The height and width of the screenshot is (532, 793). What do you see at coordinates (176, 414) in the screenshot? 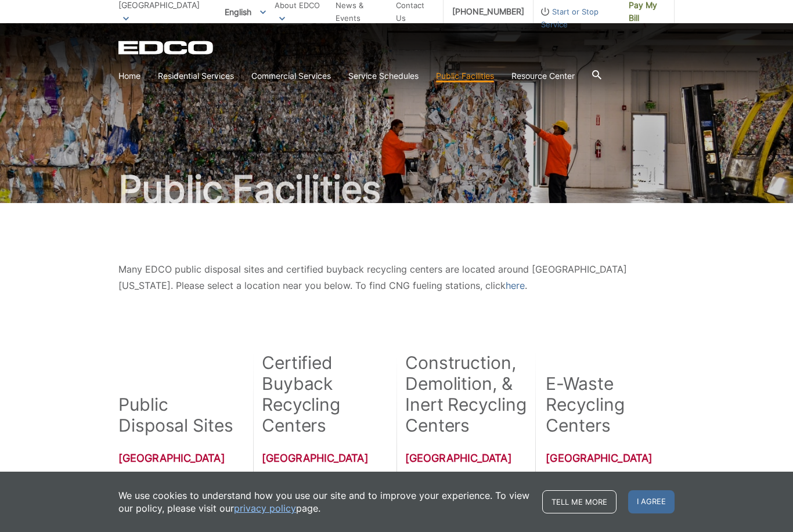
I see `h2: Public Disposal Sites` at bounding box center [176, 414].